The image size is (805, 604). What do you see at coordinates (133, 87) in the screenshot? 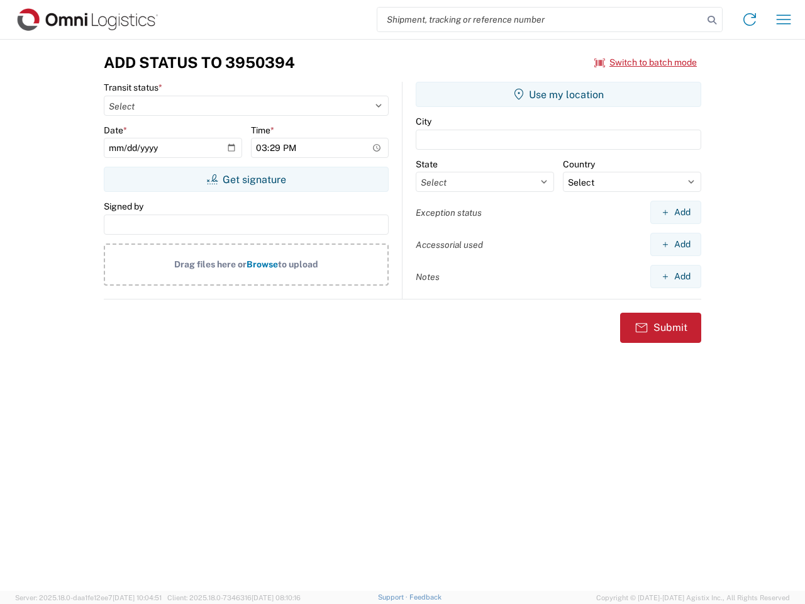
I see `label: Transit status` at bounding box center [133, 87].